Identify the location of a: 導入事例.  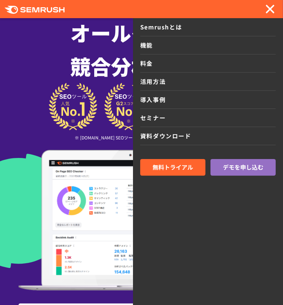
(208, 100).